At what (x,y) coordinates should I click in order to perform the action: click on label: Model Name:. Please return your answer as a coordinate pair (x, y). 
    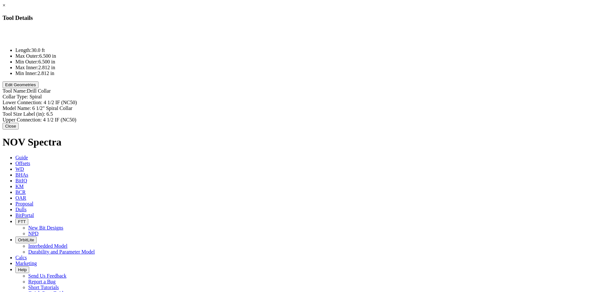
    Looking at the image, I should click on (17, 108).